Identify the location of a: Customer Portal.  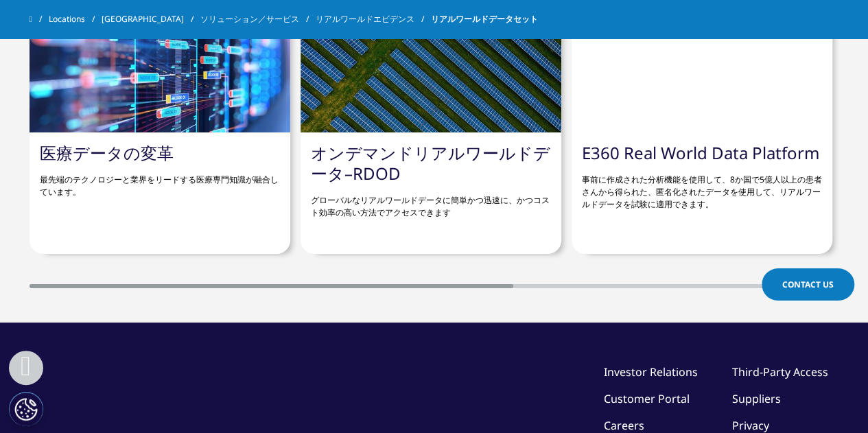
(647, 399).